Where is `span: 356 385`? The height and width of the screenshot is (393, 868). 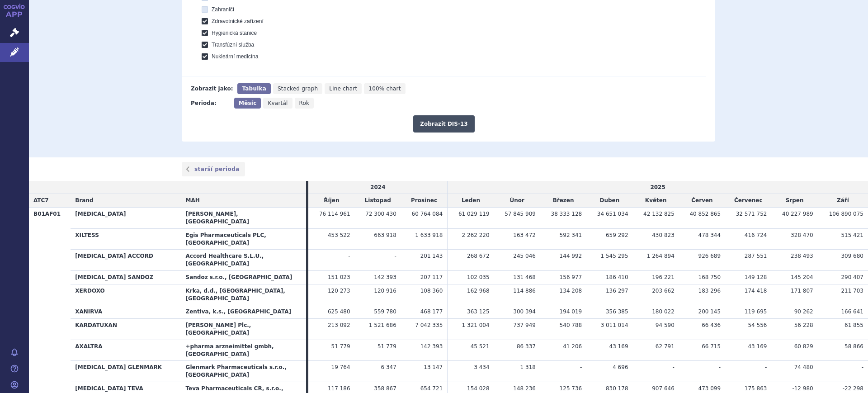 span: 356 385 is located at coordinates (617, 312).